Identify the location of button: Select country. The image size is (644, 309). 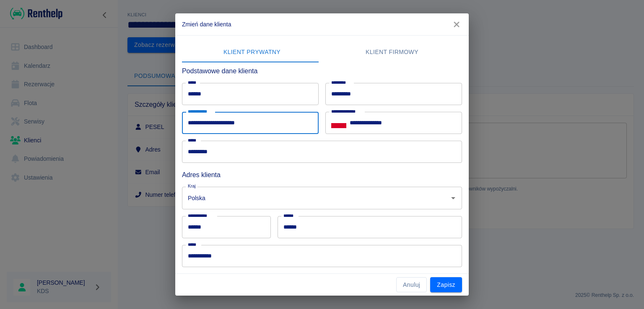
(339, 123).